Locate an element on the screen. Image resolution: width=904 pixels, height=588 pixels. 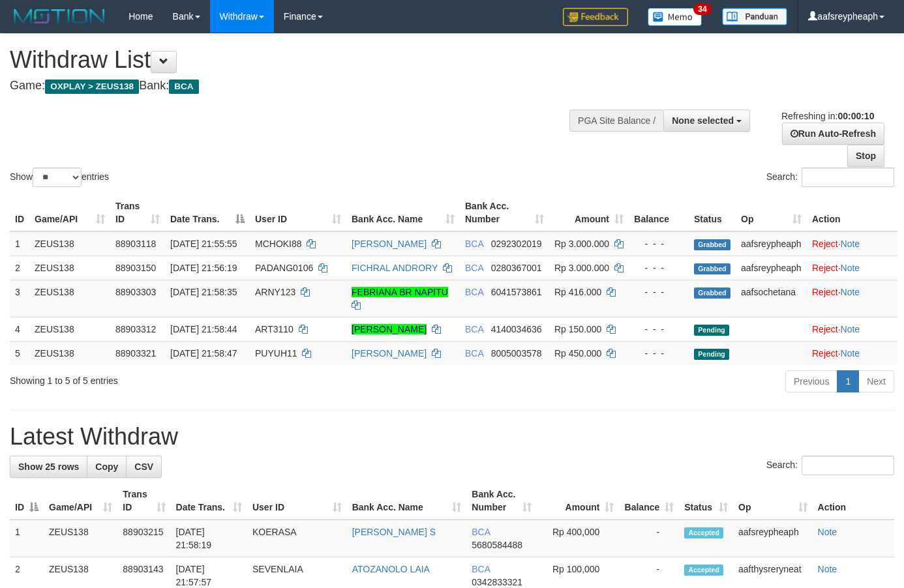
span: 34 is located at coordinates (701, 9).